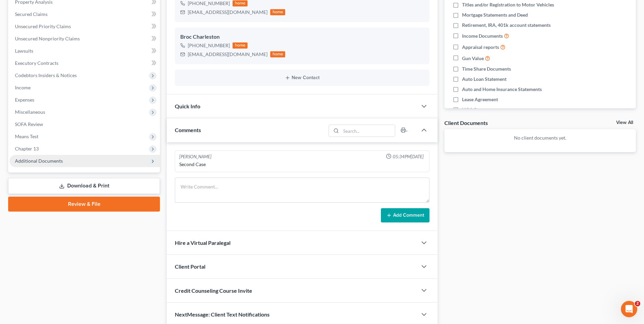 This screenshot has width=644, height=324. What do you see at coordinates (190, 266) in the screenshot?
I see `span: Client Portal` at bounding box center [190, 266].